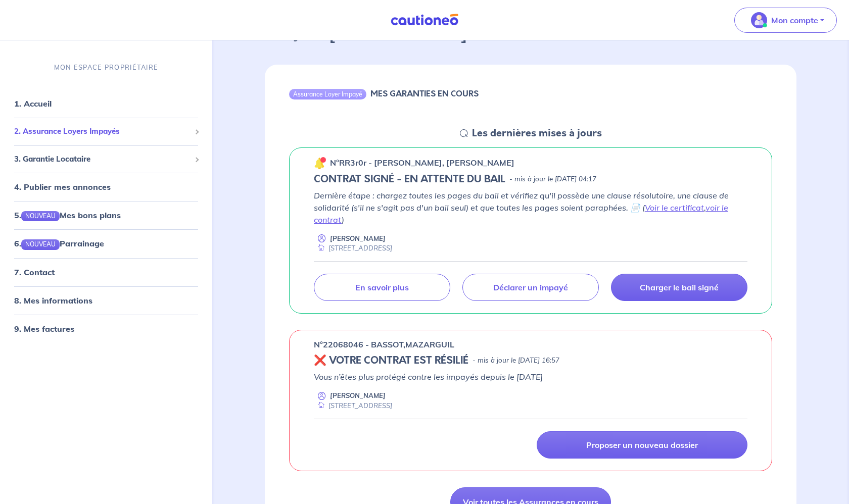 Image resolution: width=849 pixels, height=504 pixels. Describe the element at coordinates (382, 288) in the screenshot. I see `a: En savoir plus` at that location.